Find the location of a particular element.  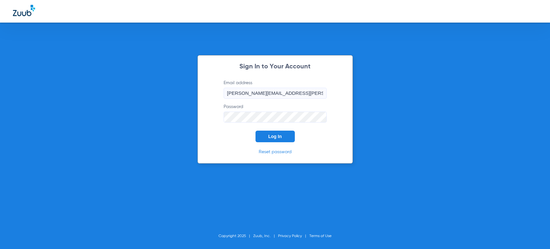

label: Password is located at coordinates (275, 113).